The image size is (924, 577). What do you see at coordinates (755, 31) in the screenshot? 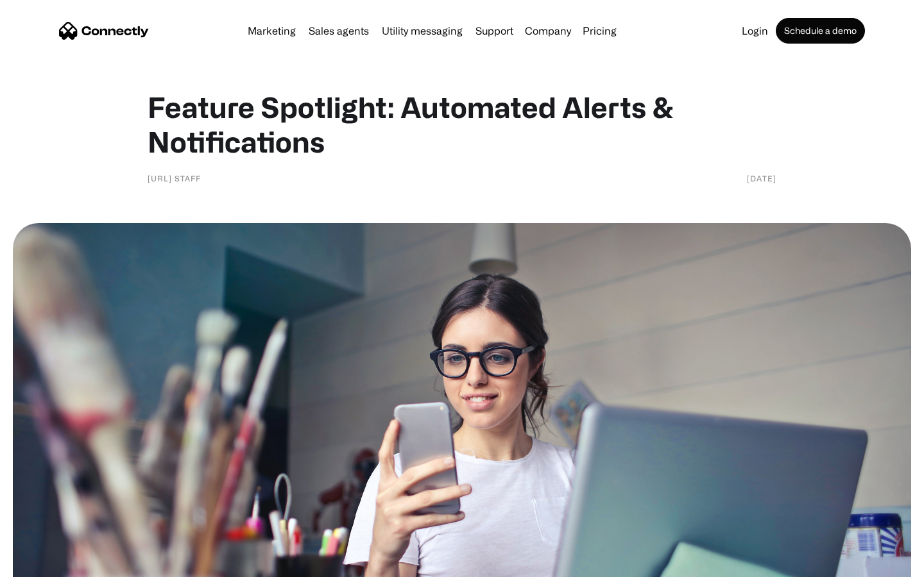
I see `a: Login` at bounding box center [755, 31].